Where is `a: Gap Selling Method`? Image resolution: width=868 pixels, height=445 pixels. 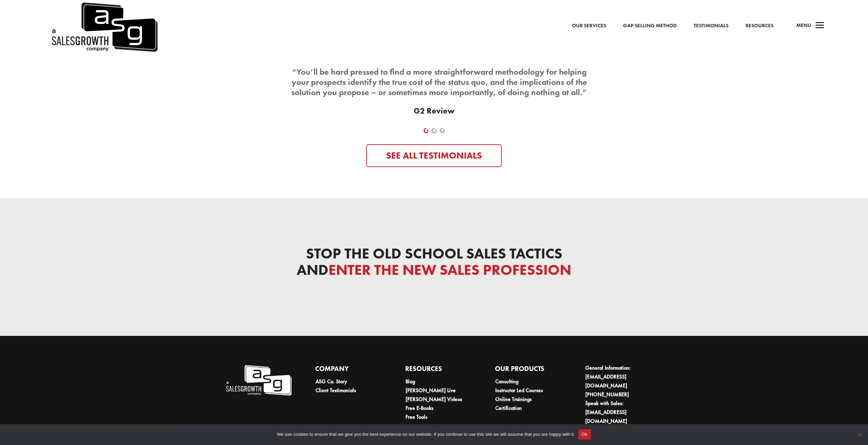
a: Gap Selling Method is located at coordinates (650, 26).